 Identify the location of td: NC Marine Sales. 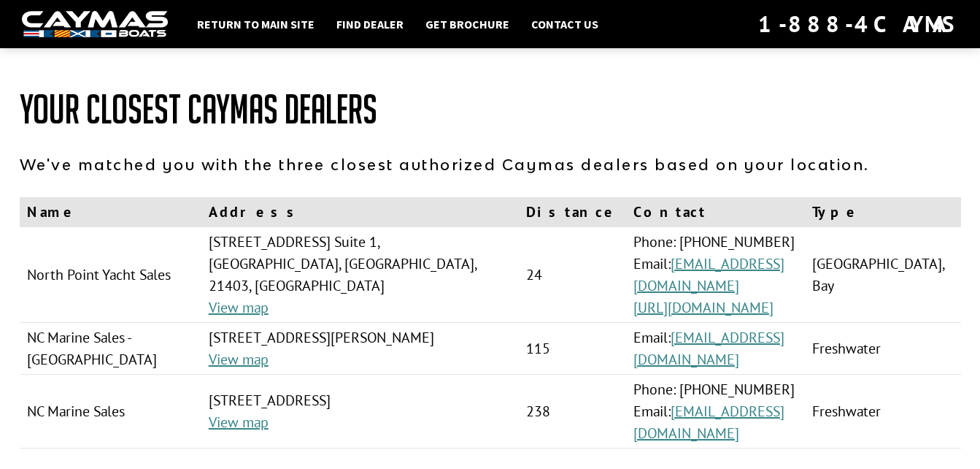
(110, 411).